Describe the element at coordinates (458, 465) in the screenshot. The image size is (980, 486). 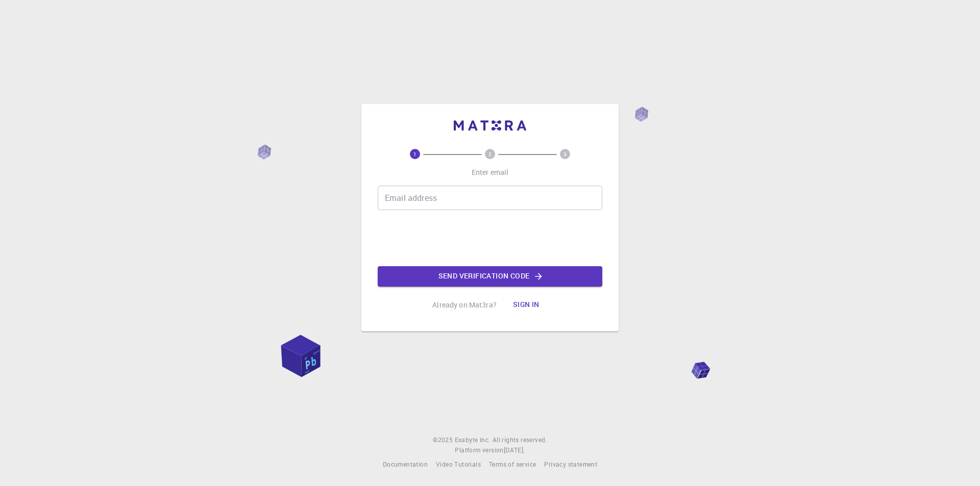
I see `a: Video Tutorials` at that location.